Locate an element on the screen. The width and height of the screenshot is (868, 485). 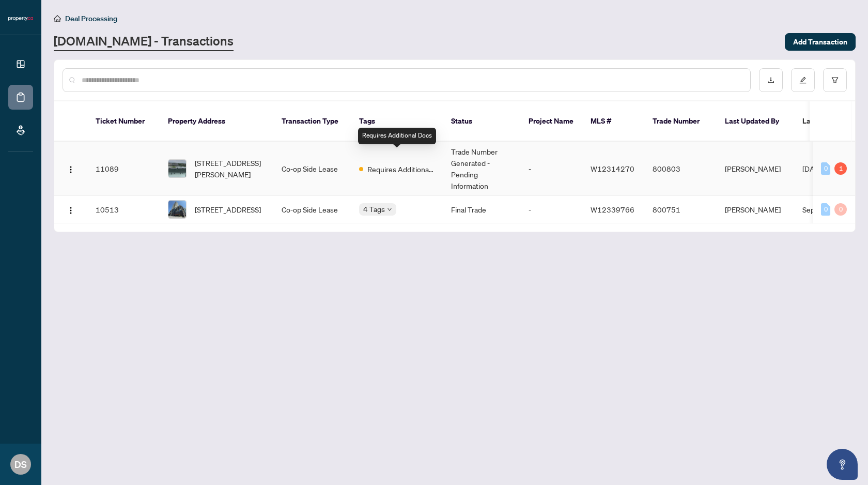
span: Sep/19/2025 is located at coordinates (826, 209).